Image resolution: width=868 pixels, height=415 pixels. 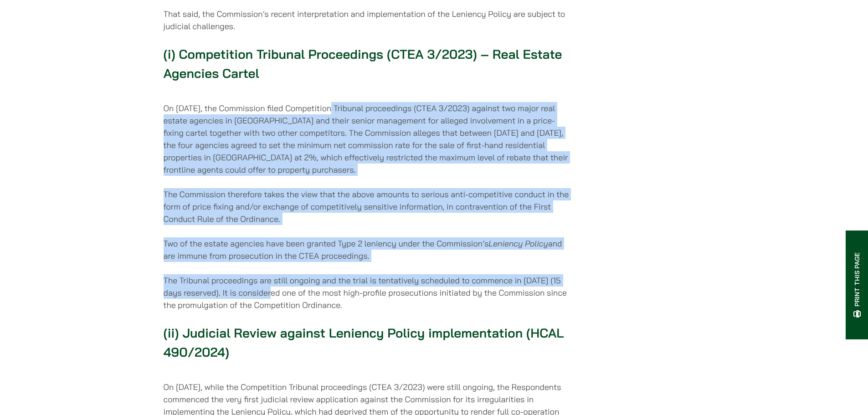 I want to click on em: Leniency Policy, so click(x=519, y=243).